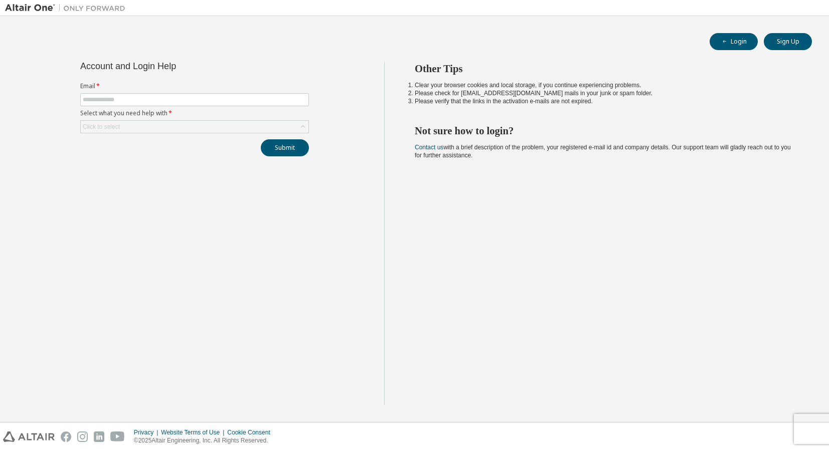 The image size is (829, 451). Describe the element at coordinates (604, 131) in the screenshot. I see `h2: Not sure how to login?` at that location.